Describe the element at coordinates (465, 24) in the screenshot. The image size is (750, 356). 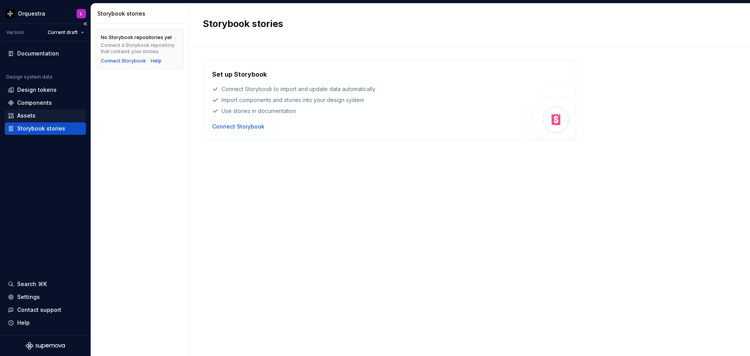
I see `h2: Storybook stories` at that location.